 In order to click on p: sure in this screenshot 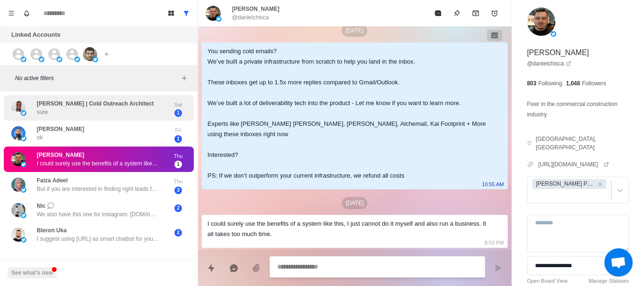, I will do `click(42, 112)`.